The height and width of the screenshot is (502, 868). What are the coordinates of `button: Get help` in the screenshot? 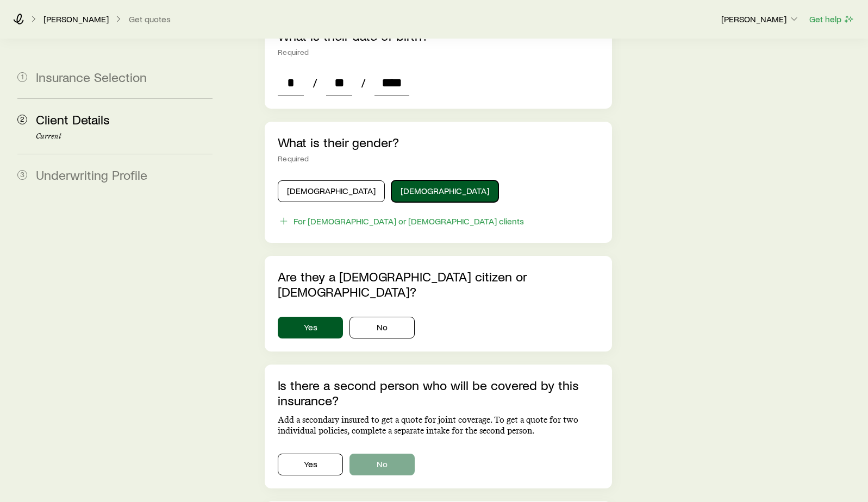 It's located at (832, 19).